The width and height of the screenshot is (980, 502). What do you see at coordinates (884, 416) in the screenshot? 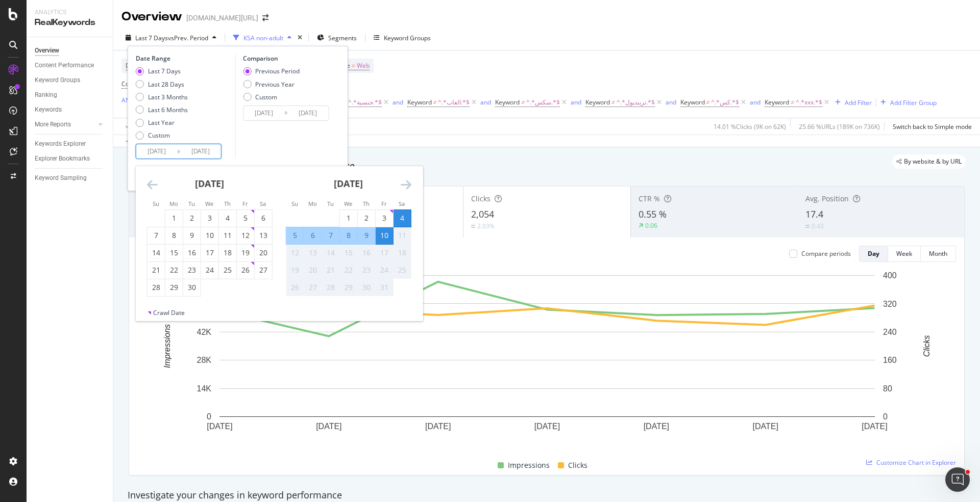
I see `text: 0` at bounding box center [884, 416].